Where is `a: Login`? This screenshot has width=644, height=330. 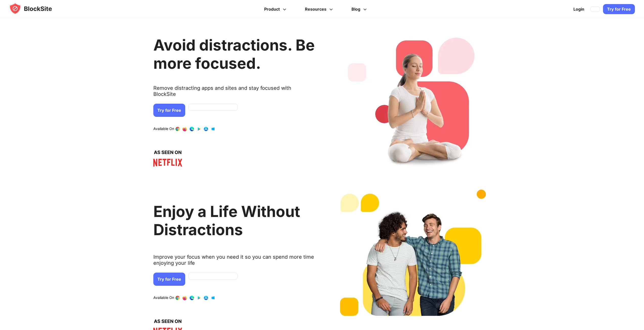 a: Login is located at coordinates (579, 9).